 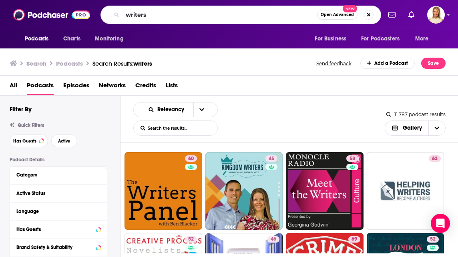 What do you see at coordinates (40, 87) in the screenshot?
I see `a: Podcasts` at bounding box center [40, 87].